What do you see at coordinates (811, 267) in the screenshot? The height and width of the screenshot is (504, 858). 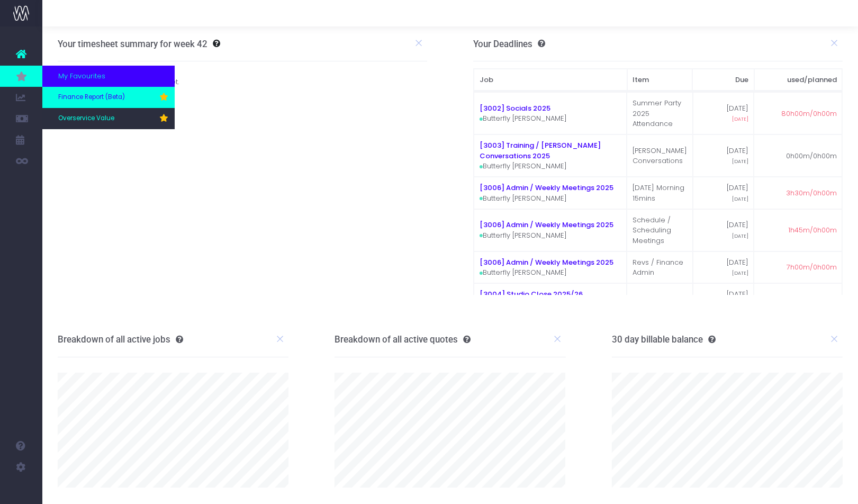 I see `span: 7h00m/0h00m` at bounding box center [811, 267].